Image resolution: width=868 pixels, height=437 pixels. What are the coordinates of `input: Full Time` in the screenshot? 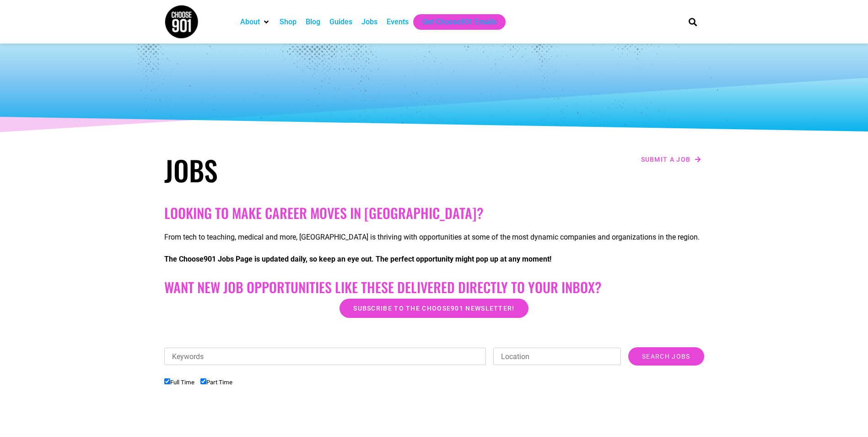 It's located at (167, 381).